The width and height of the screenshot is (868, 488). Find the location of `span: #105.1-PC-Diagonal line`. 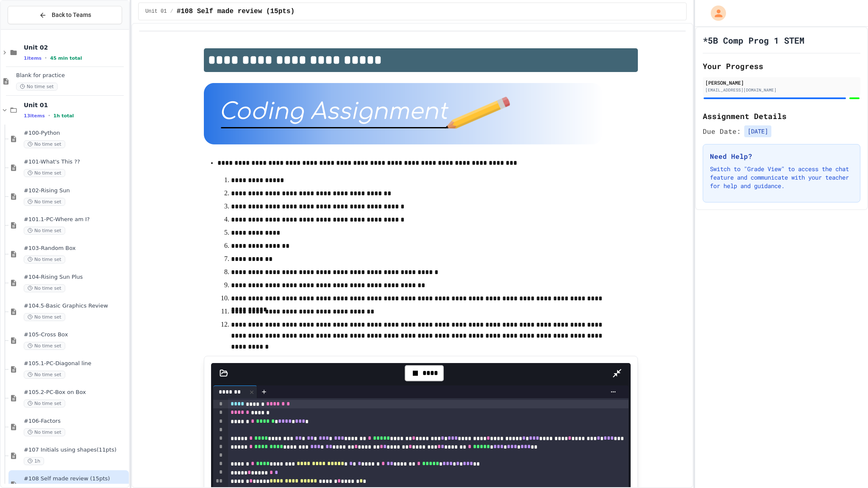

span: #105.1-PC-Diagonal line is located at coordinates (76, 364).